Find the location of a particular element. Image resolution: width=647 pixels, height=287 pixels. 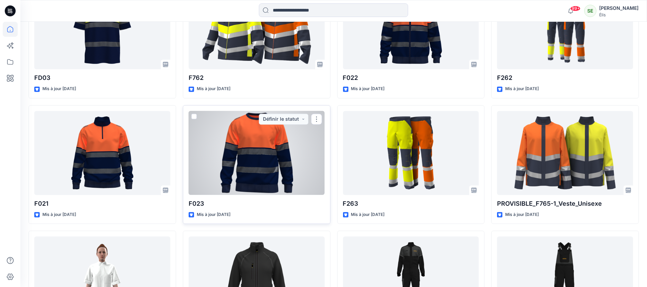

font: SE is located at coordinates (591, 11).